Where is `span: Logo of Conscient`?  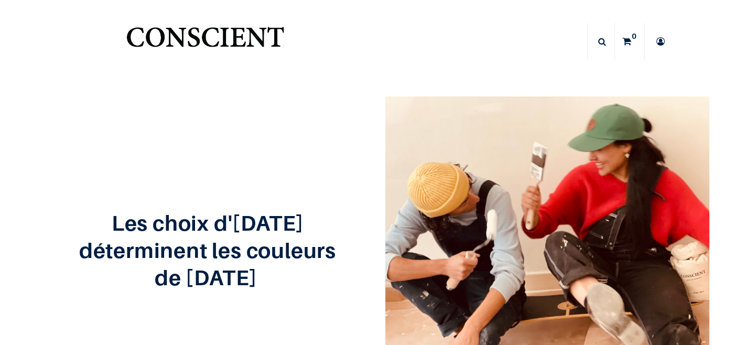
span: Logo of Conscient is located at coordinates (205, 41).